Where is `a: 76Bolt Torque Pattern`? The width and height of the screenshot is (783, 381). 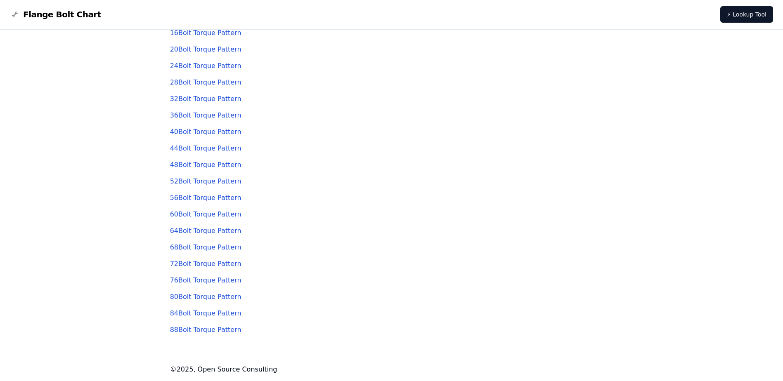
a: 76Bolt Torque Pattern is located at coordinates (206, 280).